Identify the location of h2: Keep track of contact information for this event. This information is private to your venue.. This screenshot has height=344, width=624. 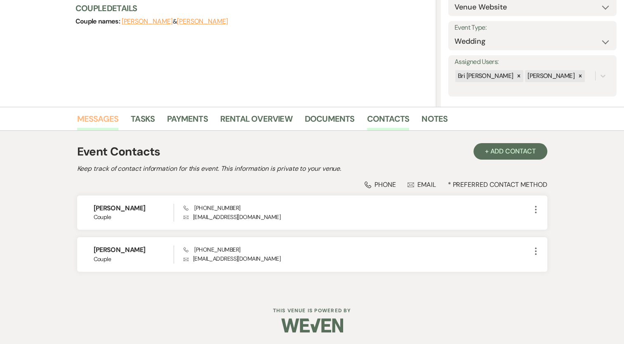
(312, 169).